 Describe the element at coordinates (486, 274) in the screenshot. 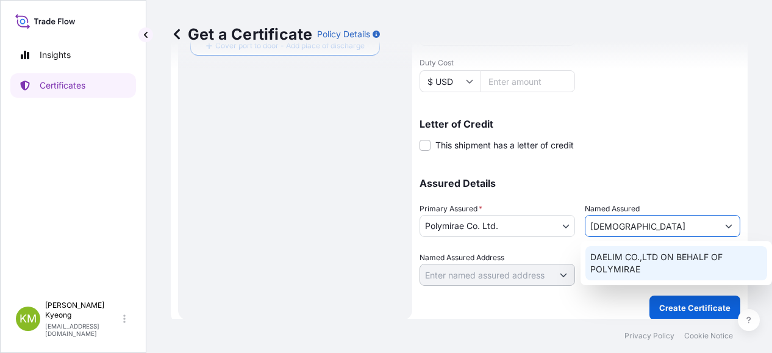

I see `input: Named Assured Address` at that location.